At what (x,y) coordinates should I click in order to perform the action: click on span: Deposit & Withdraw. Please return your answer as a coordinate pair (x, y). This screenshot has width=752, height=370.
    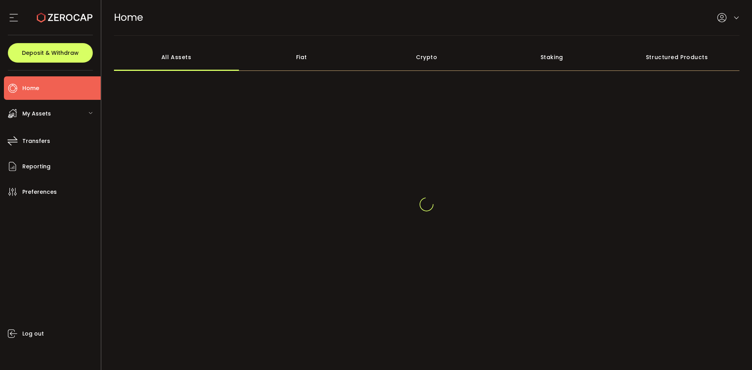
    Looking at the image, I should click on (50, 53).